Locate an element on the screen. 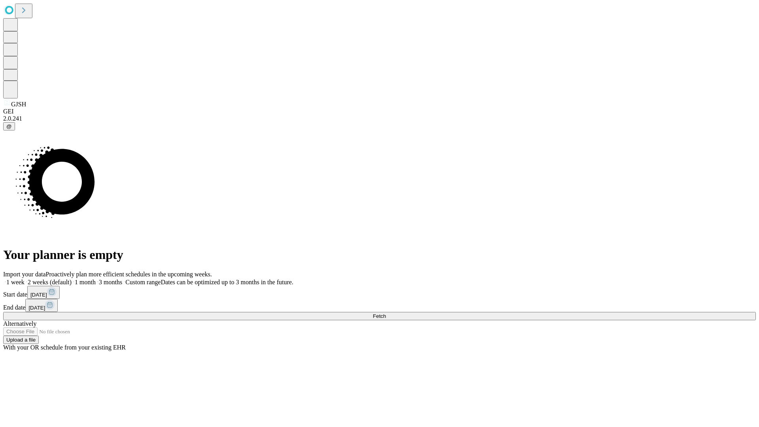 This screenshot has height=427, width=759. h1: Your planner is empty is located at coordinates (380, 255).